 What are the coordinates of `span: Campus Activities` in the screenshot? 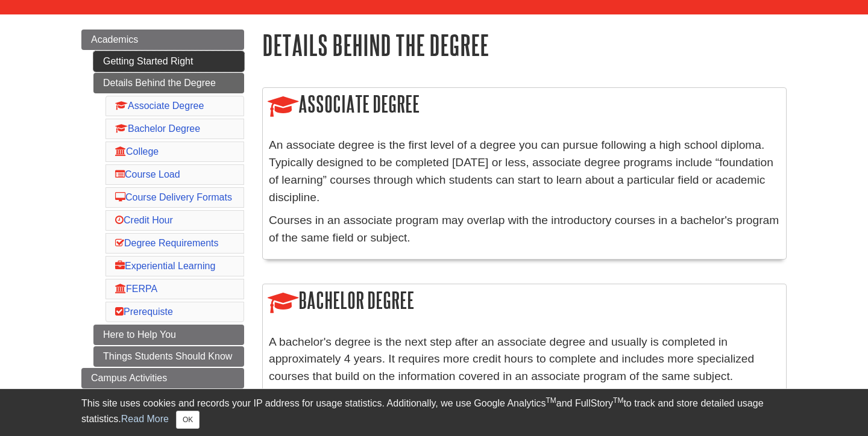 It's located at (129, 377).